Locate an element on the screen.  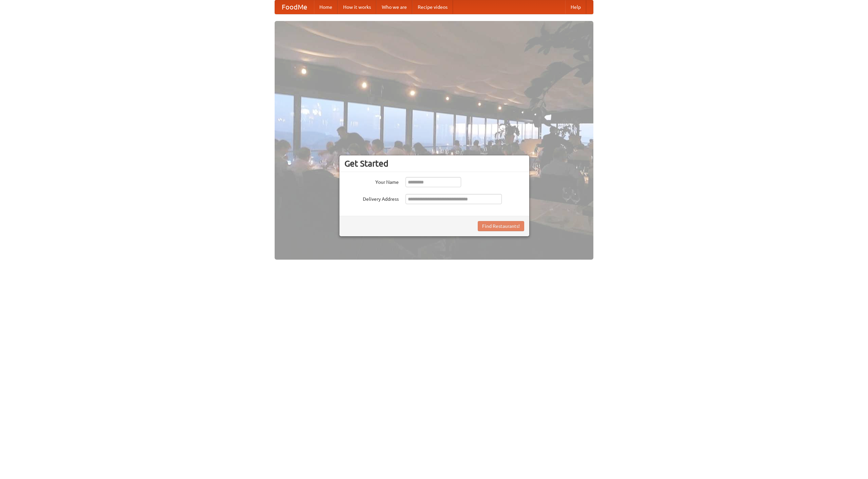
a: Home is located at coordinates (326, 7).